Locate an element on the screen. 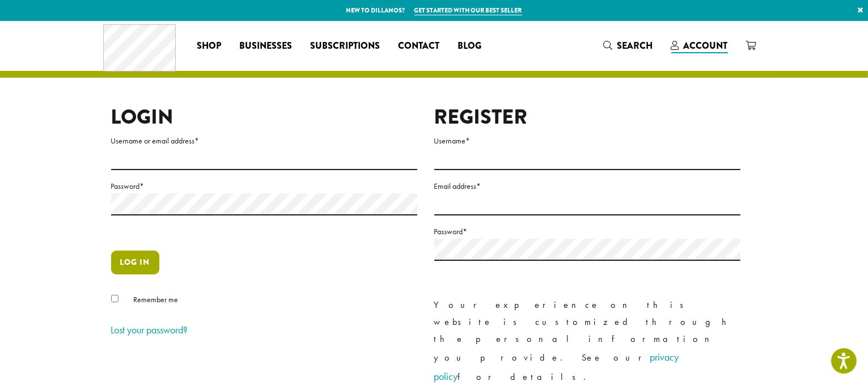  a: Search is located at coordinates (628, 45).